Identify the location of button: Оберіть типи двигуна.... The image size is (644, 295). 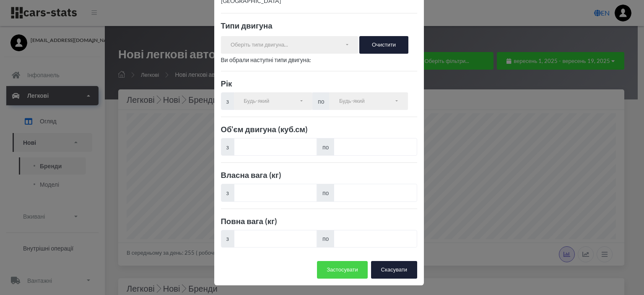
(290, 45).